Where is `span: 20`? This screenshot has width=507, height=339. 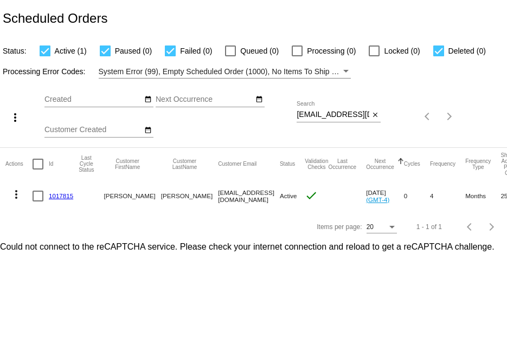
span: 20 is located at coordinates (370, 227).